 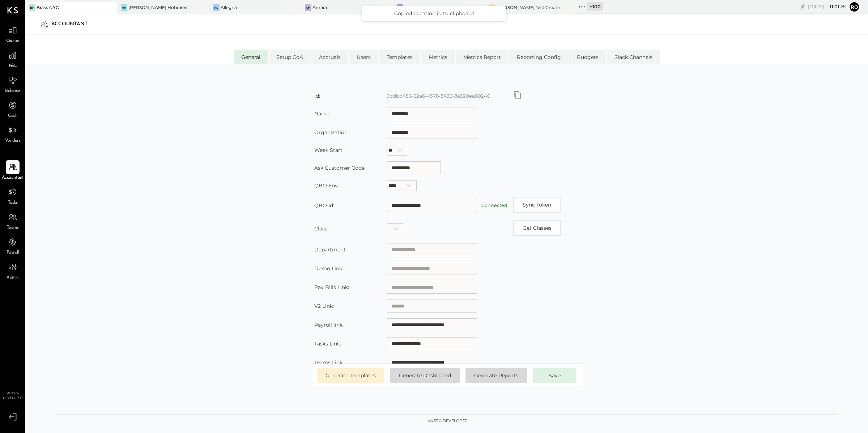 I want to click on span: Generate Dashboard, so click(x=425, y=376).